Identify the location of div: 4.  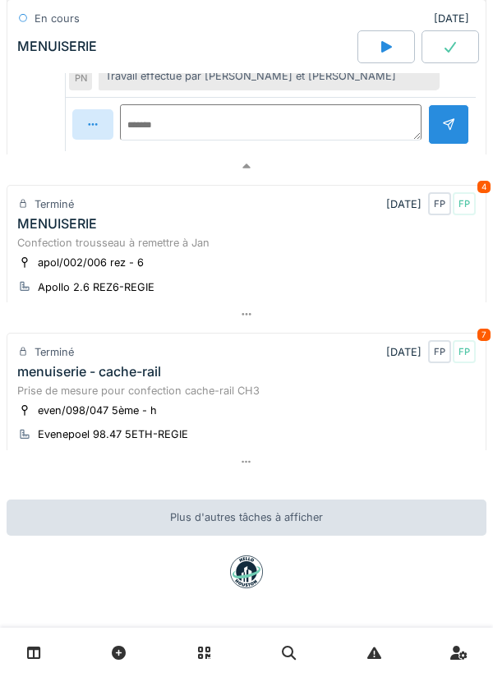
(484, 187).